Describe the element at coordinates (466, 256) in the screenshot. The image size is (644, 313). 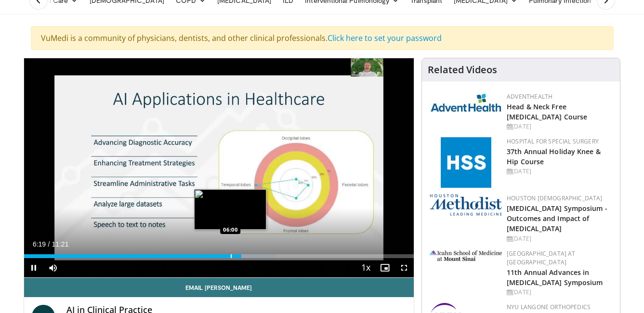
I see `img: 3aa743c9-7c3f-4fab-9978-1464b9dbe89c.png.150x105_q85_autocrop_double_scale_upscale_version-0.2.jpg` at that location.